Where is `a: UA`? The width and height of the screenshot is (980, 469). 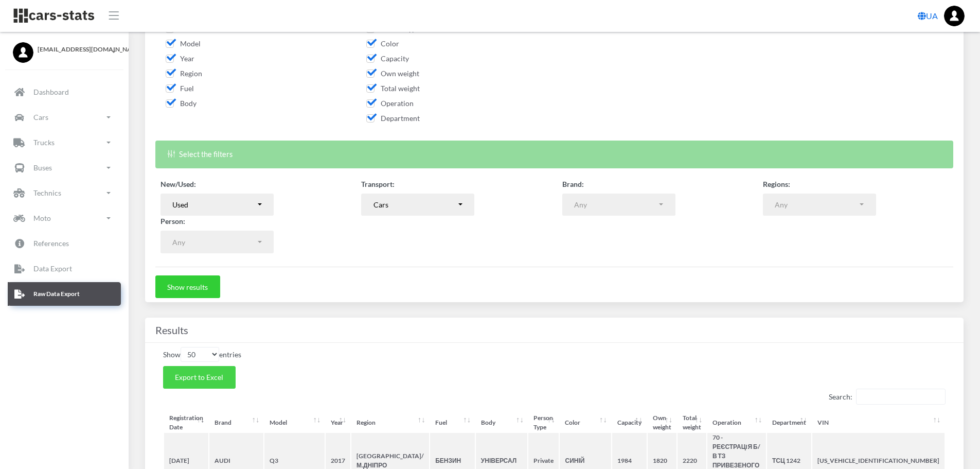 a: UA is located at coordinates (928, 16).